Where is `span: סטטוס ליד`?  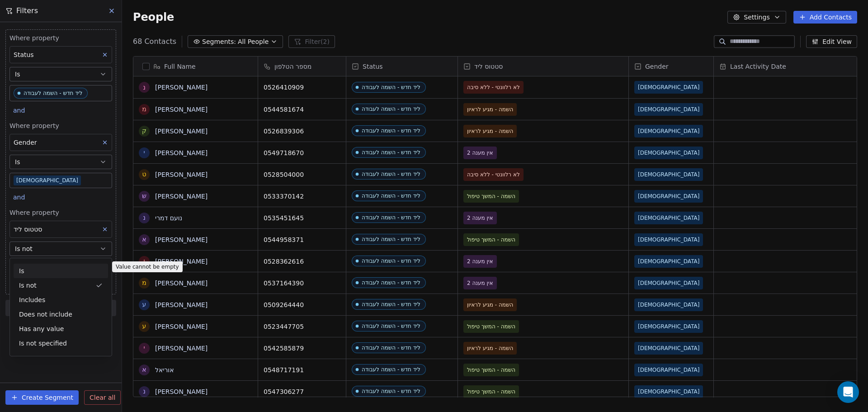
span: סטטוס ליד is located at coordinates (488, 66).